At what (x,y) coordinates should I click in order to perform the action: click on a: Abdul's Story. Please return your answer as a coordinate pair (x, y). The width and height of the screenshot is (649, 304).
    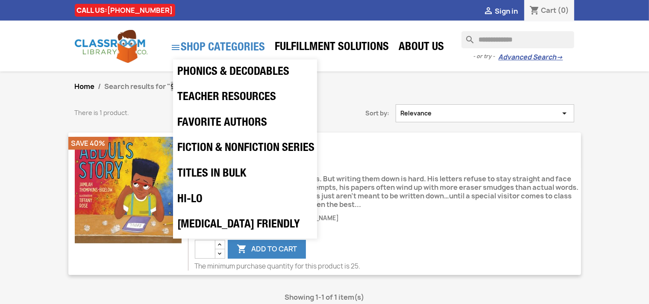
    Looking at the image, I should click on (128, 190).